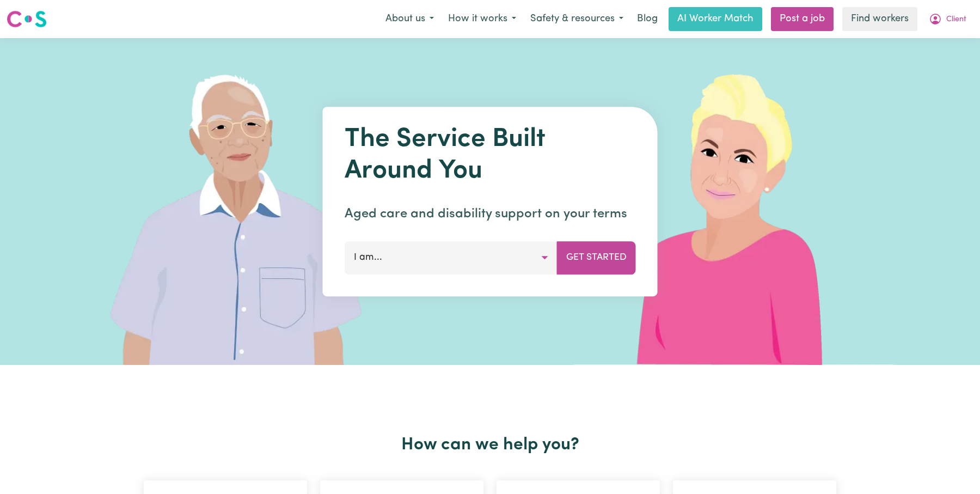 Image resolution: width=980 pixels, height=494 pixels. What do you see at coordinates (647, 19) in the screenshot?
I see `a: Blog` at bounding box center [647, 19].